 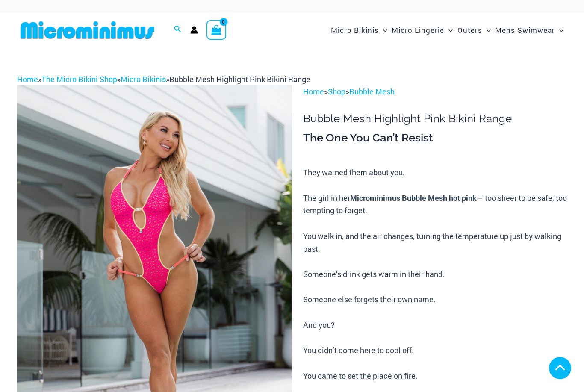 What do you see at coordinates (178, 30) in the screenshot?
I see `a: Search icon link` at bounding box center [178, 30].